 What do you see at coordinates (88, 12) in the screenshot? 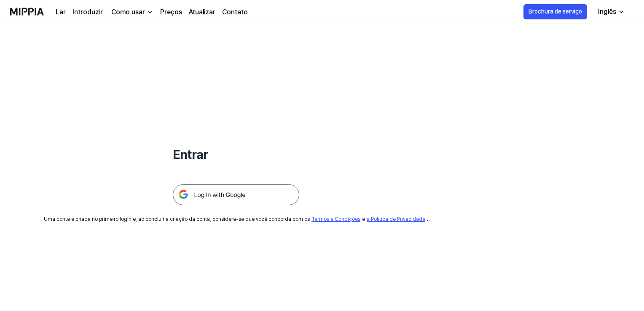
I see `font: Introduzir` at bounding box center [88, 12].